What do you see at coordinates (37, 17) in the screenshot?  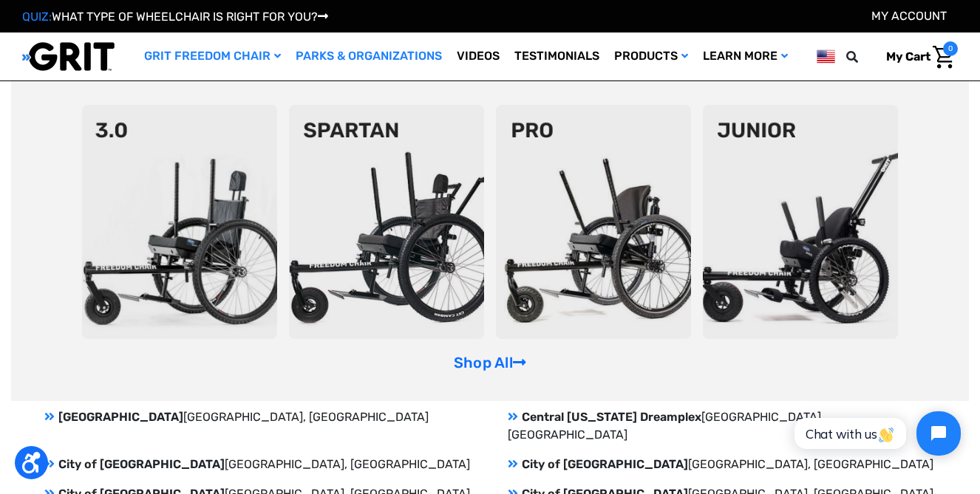 I see `span: QUIZ:` at bounding box center [37, 17].